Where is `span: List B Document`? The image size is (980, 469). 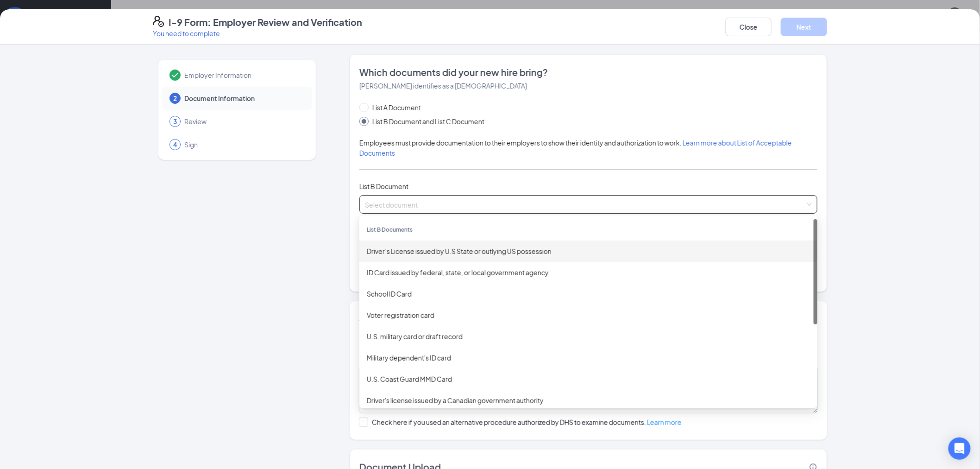
span: List B Document is located at coordinates (384, 186).